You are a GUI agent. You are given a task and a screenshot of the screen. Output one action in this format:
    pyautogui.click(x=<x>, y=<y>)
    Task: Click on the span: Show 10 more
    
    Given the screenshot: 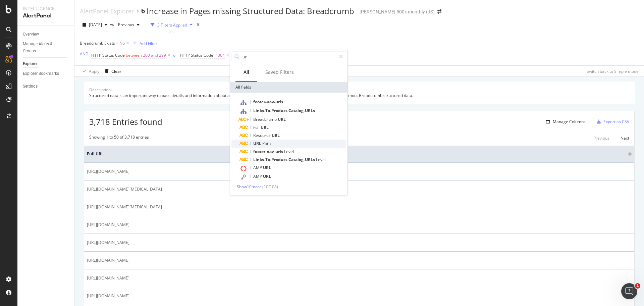 What is the action you would take?
    pyautogui.click(x=249, y=187)
    